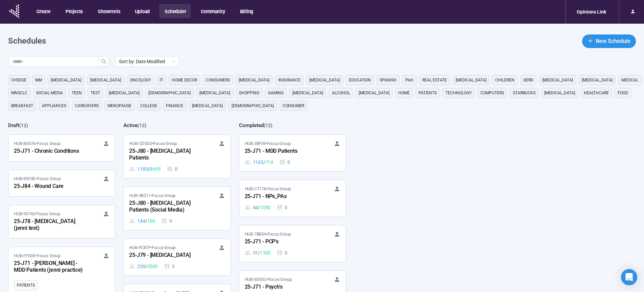 This screenshot has height=292, width=644. What do you see at coordinates (609, 41) in the screenshot?
I see `button: plusNew Schedule` at bounding box center [609, 41].